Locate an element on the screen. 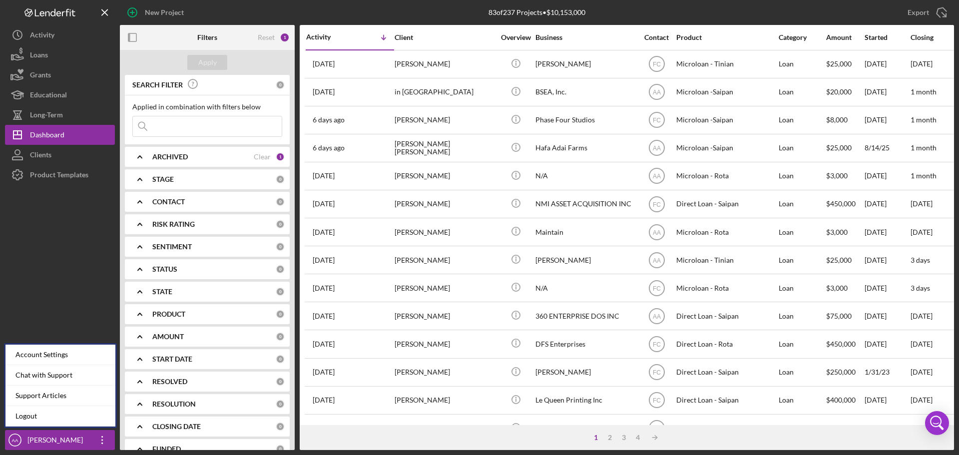 This screenshot has width=959, height=455. time: 3 days is located at coordinates (920, 260).